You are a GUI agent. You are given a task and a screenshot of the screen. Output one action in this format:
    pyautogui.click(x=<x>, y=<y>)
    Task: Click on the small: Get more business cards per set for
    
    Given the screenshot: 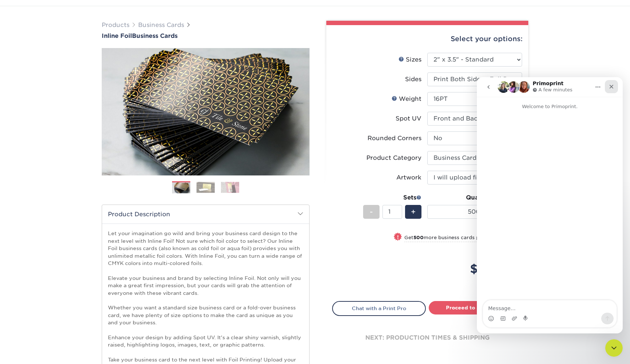 What is the action you would take?
    pyautogui.click(x=463, y=238)
    